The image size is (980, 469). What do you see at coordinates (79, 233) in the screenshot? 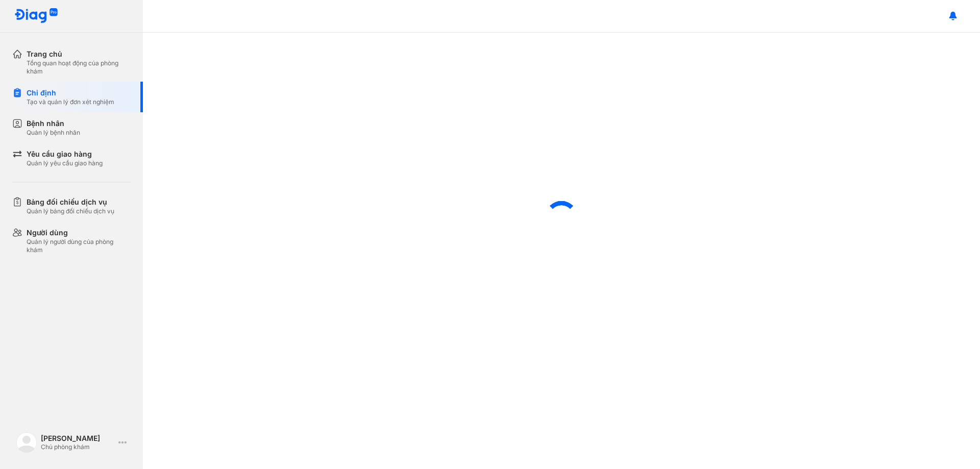
I see `div: Người dùng` at bounding box center [79, 233].